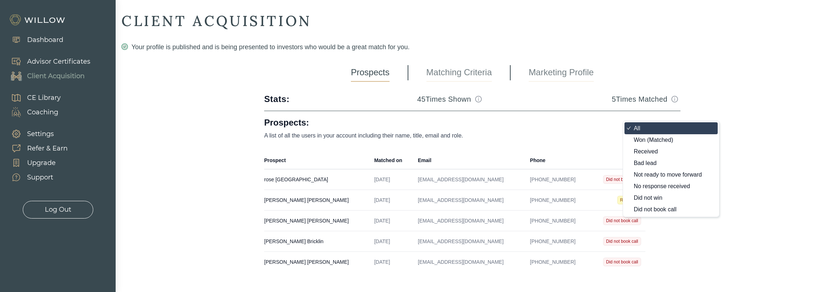  What do you see at coordinates (668, 175) in the screenshot?
I see `div: Not ready to move forward` at bounding box center [668, 175].